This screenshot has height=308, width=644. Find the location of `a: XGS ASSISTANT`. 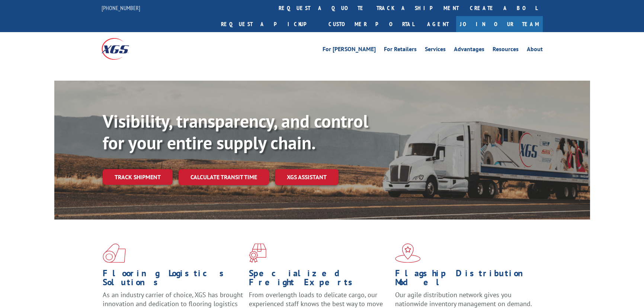

a: XGS ASSISTANT is located at coordinates (307, 177).